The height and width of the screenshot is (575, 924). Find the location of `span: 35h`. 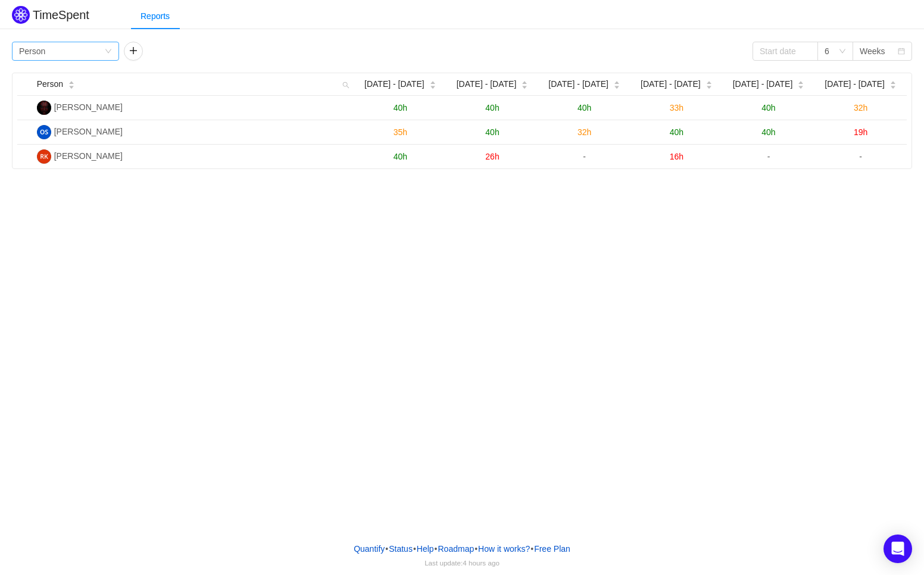

span: 35h is located at coordinates (401, 132).